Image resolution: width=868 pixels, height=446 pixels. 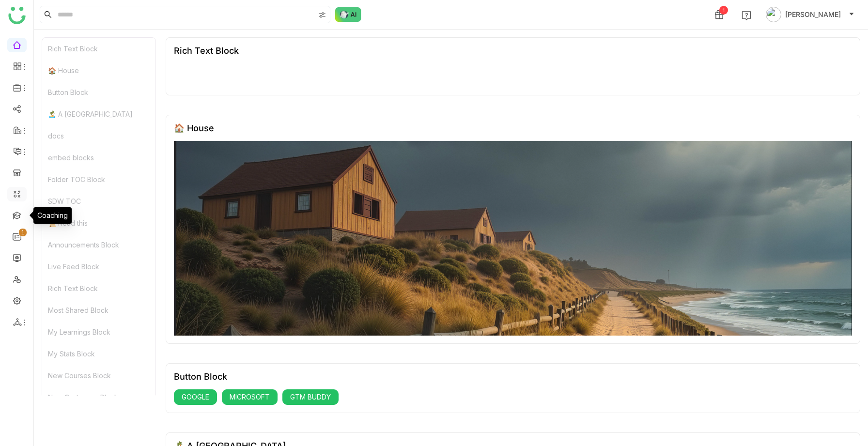 What do you see at coordinates (23, 232) in the screenshot?
I see `p: 1` at bounding box center [23, 232].